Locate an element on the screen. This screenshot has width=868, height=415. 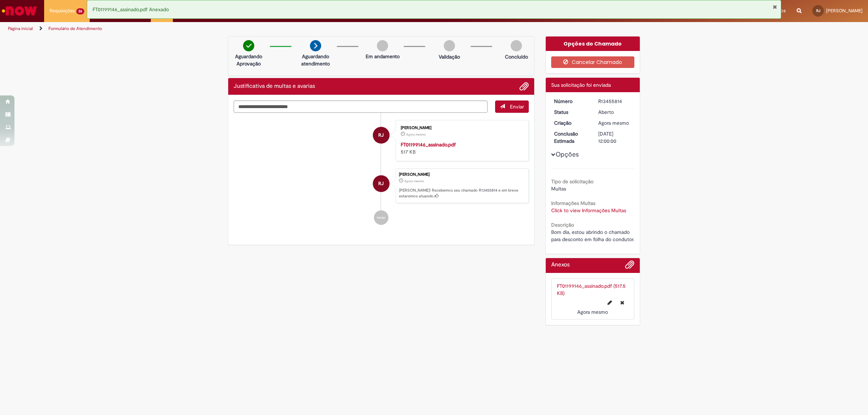
b: Informações Multas is located at coordinates (573, 203).